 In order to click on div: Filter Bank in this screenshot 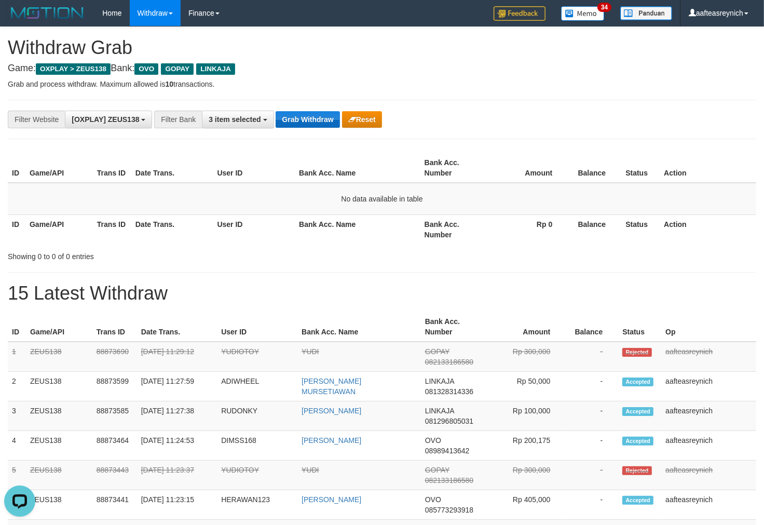, I will do `click(178, 119)`.